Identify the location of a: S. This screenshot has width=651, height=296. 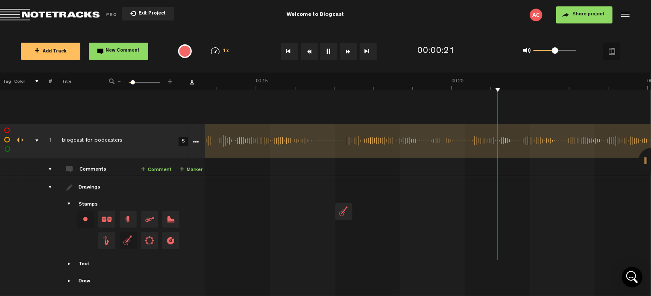
(183, 142).